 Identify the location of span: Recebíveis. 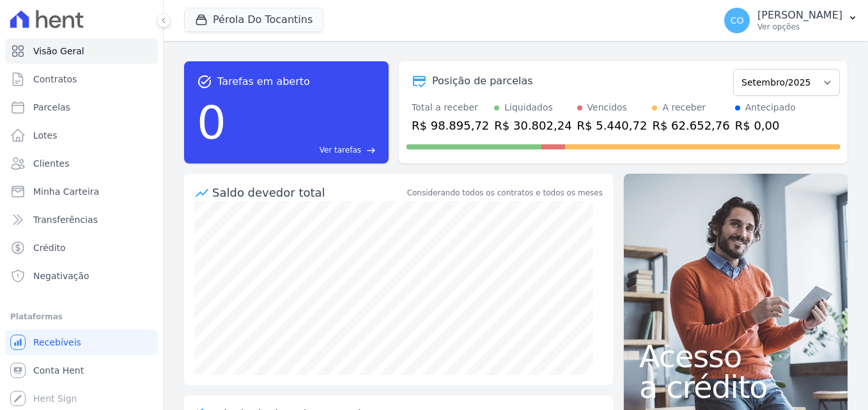
(57, 343).